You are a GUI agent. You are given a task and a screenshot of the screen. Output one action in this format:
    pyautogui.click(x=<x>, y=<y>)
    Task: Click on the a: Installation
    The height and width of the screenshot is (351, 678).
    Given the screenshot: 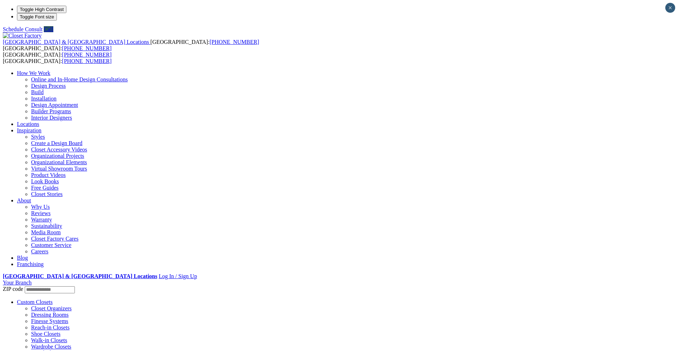 What is the action you would take?
    pyautogui.click(x=44, y=98)
    